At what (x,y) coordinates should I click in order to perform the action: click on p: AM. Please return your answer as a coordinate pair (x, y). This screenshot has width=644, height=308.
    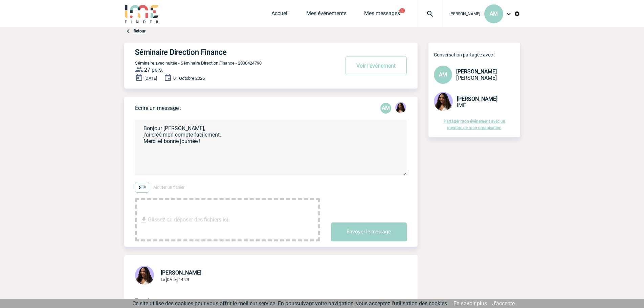
    Looking at the image, I should click on (386, 108).